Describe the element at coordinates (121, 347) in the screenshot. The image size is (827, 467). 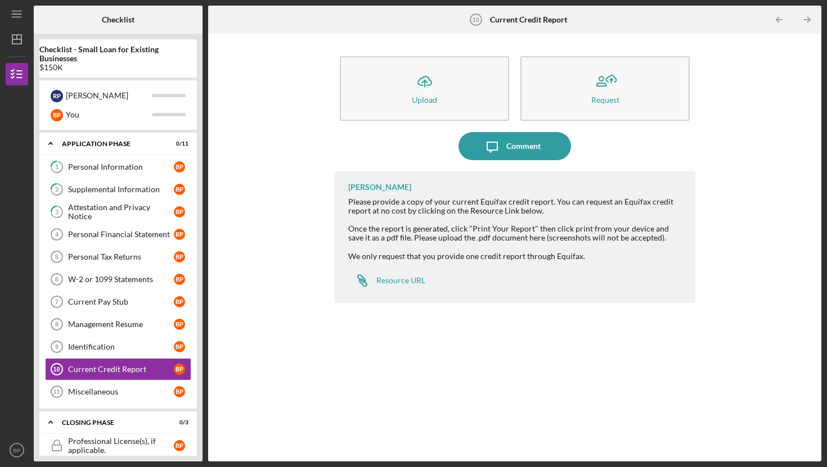
I see `div: Identification` at that location.